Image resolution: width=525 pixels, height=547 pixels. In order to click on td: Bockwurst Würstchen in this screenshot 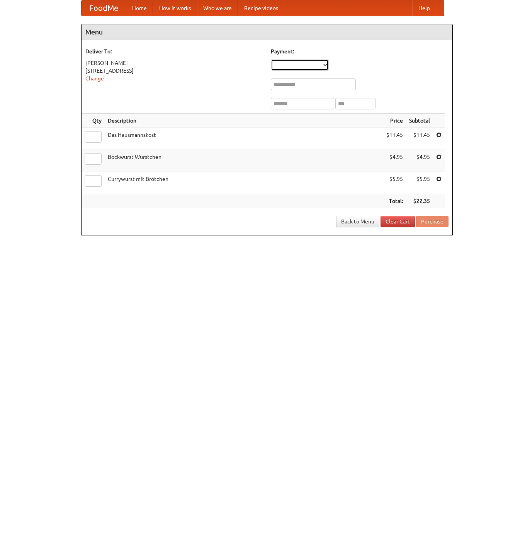, I will do `click(244, 161)`.